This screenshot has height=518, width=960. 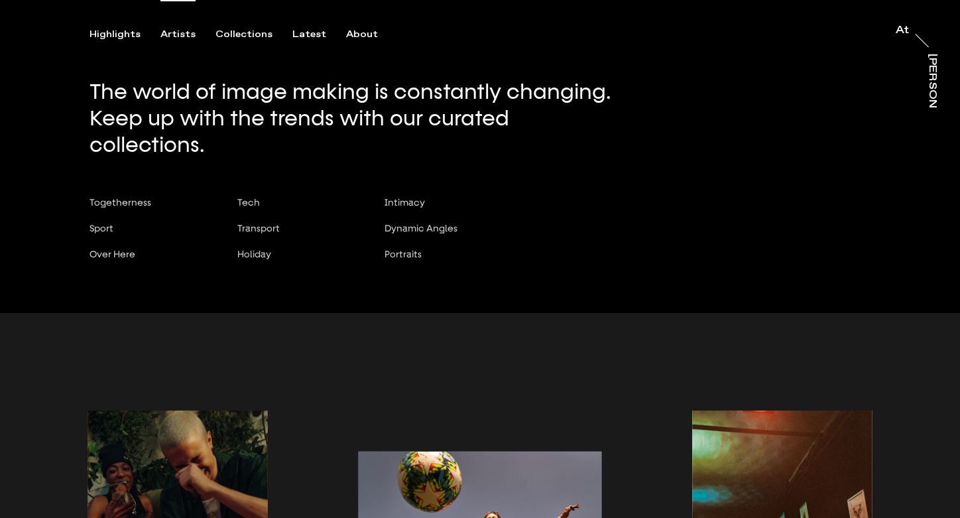 I want to click on span: Togetherness, so click(x=120, y=202).